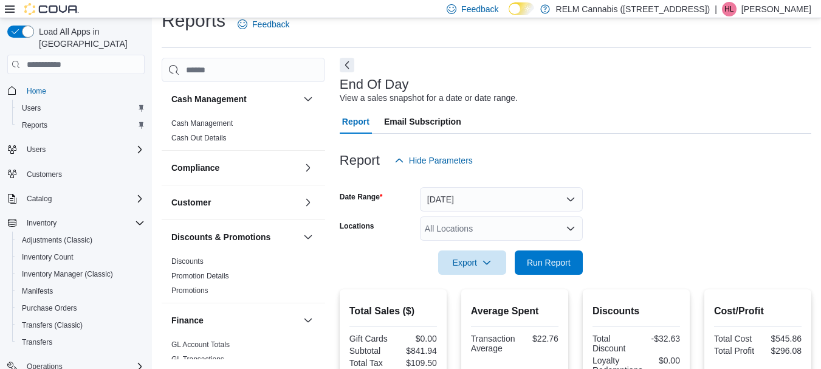  What do you see at coordinates (433, 160) in the screenshot?
I see `button: Hide Parameters` at bounding box center [433, 160].